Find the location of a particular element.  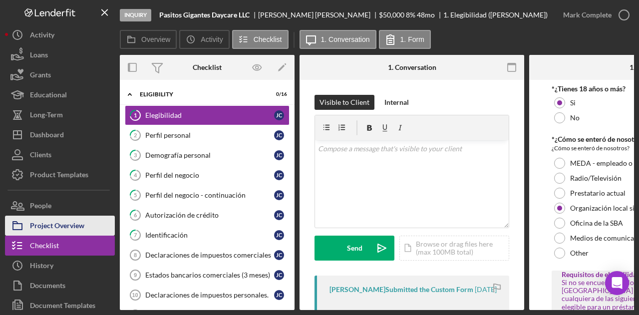

a: 5Perfil del negocio - continuaciónJC is located at coordinates (207, 195).